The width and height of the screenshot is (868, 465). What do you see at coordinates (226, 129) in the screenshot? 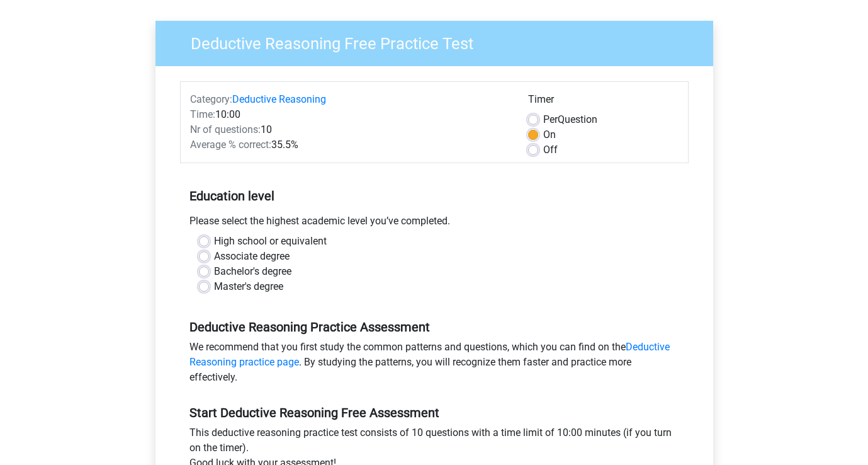
I see `span: Nr of questions:` at bounding box center [226, 129].